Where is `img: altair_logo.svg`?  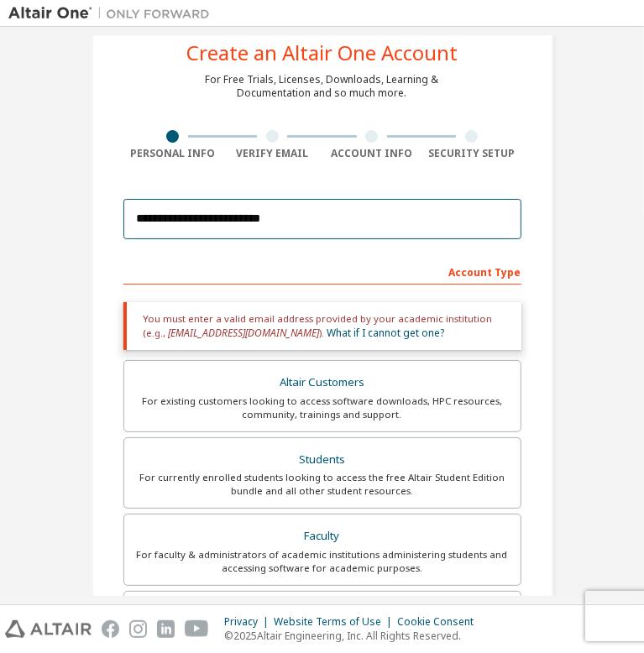
img: altair_logo.svg is located at coordinates (47, 628).